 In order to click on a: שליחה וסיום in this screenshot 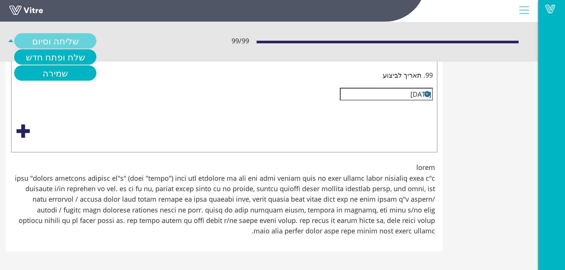, I will do `click(55, 41)`.